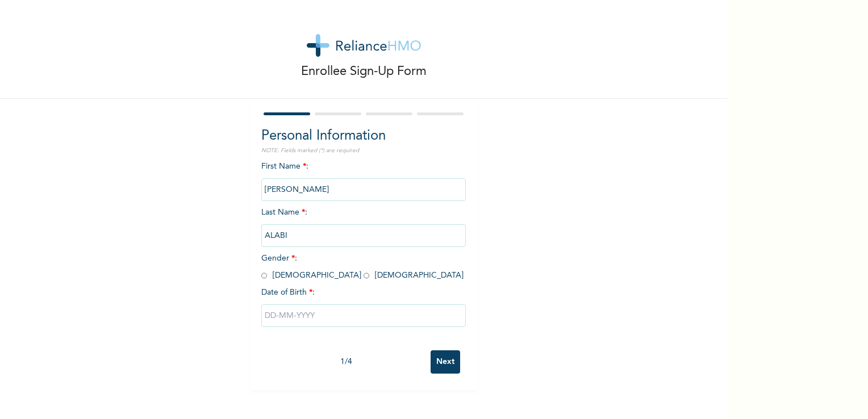 Image resolution: width=868 pixels, height=419 pixels. I want to click on input: DD-MM-YYYY, so click(364, 316).